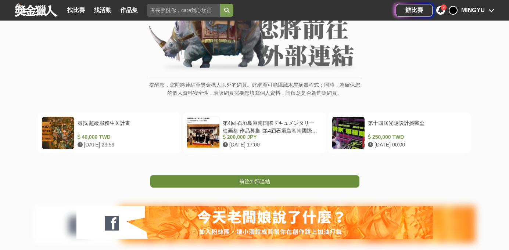 Image resolution: width=509 pixels, height=250 pixels. Describe the element at coordinates (129, 10) in the screenshot. I see `a: 作品集` at that location.